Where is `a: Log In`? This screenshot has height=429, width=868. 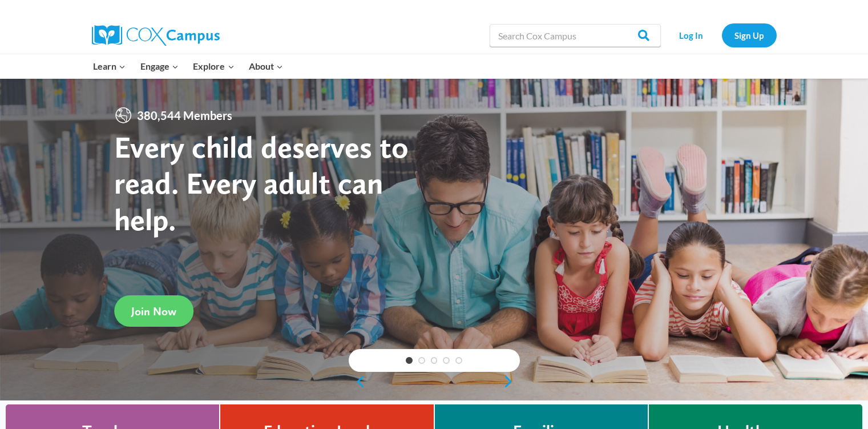 a: Log In is located at coordinates (692, 34).